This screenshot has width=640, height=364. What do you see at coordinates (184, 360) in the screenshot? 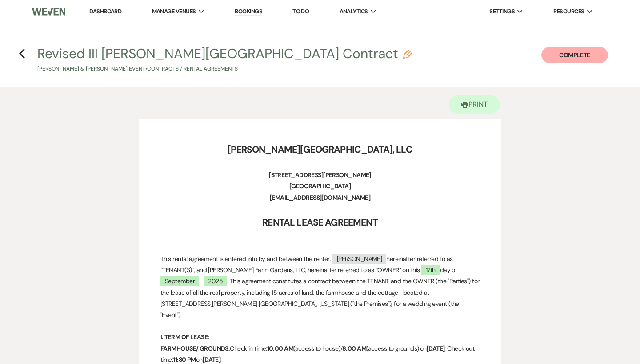
I see `strong: 11:30 PM` at bounding box center [184, 360].